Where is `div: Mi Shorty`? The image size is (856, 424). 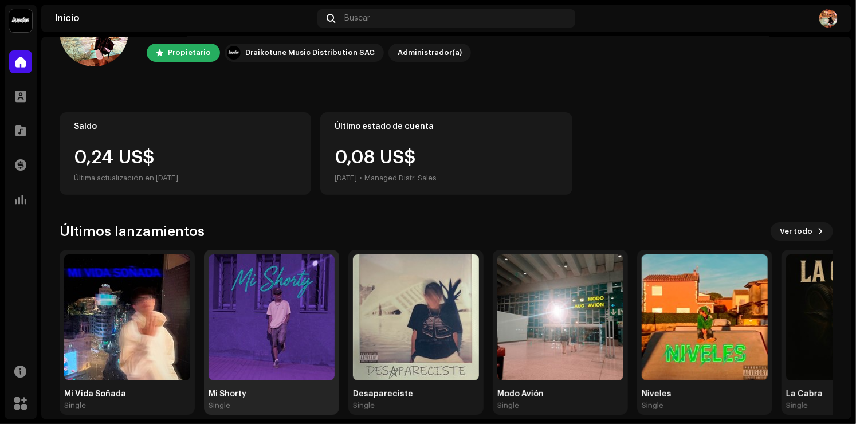 div: Mi Shorty is located at coordinates (272, 394).